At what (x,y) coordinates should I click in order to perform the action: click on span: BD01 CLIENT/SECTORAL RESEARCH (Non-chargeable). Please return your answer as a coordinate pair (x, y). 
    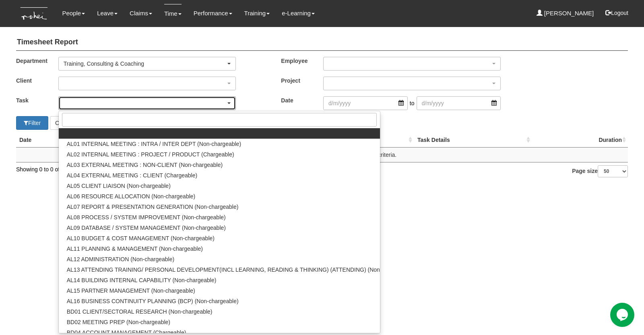
    Looking at the image, I should click on (140, 312).